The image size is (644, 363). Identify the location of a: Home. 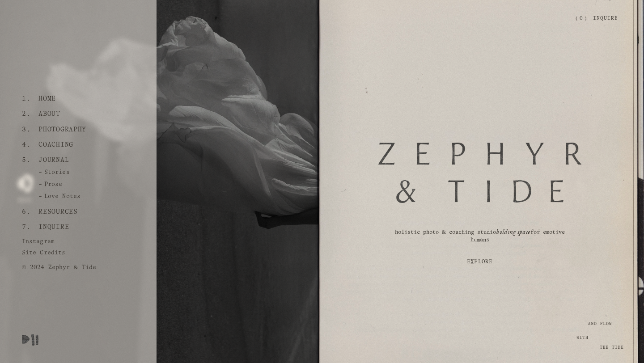
(48, 99).